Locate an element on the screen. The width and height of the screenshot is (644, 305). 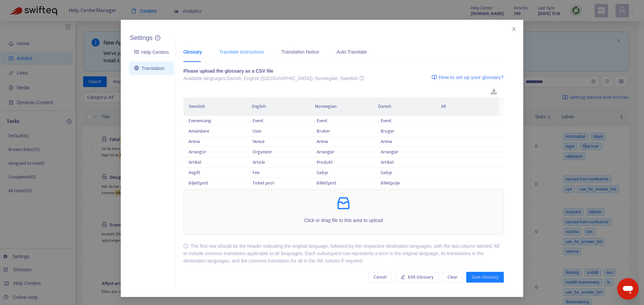
div: Användare is located at coordinates (215, 131).